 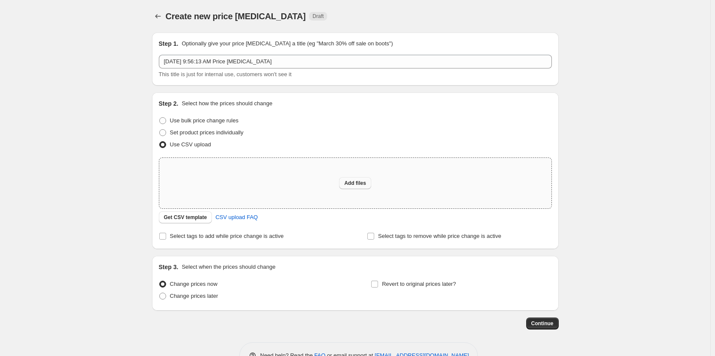 What do you see at coordinates (185, 218) in the screenshot?
I see `span: Get CSV template` at bounding box center [185, 218].